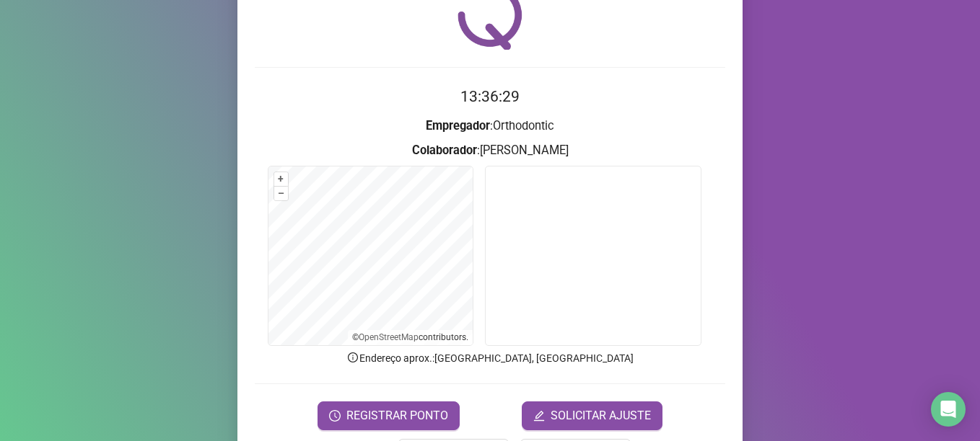  What do you see at coordinates (397, 416) in the screenshot?
I see `span: REGISTRAR PONTO` at bounding box center [397, 416].